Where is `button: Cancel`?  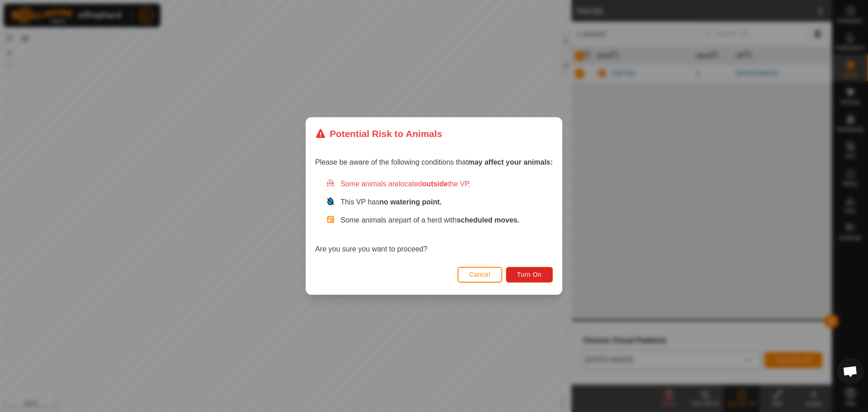
button: Cancel is located at coordinates (480, 275).